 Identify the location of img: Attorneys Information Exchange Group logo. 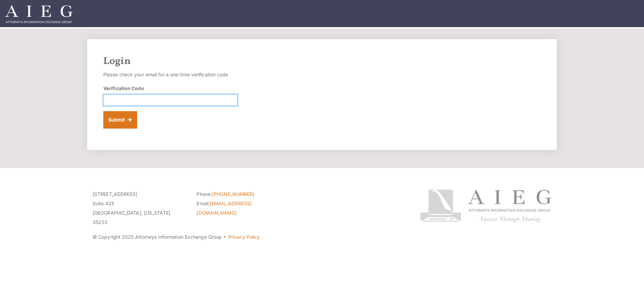
(486, 206).